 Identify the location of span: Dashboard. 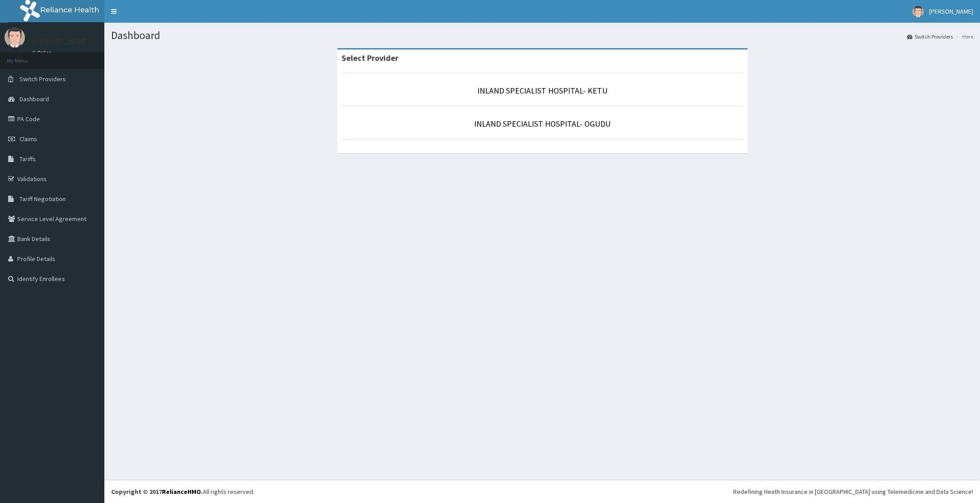
(34, 98).